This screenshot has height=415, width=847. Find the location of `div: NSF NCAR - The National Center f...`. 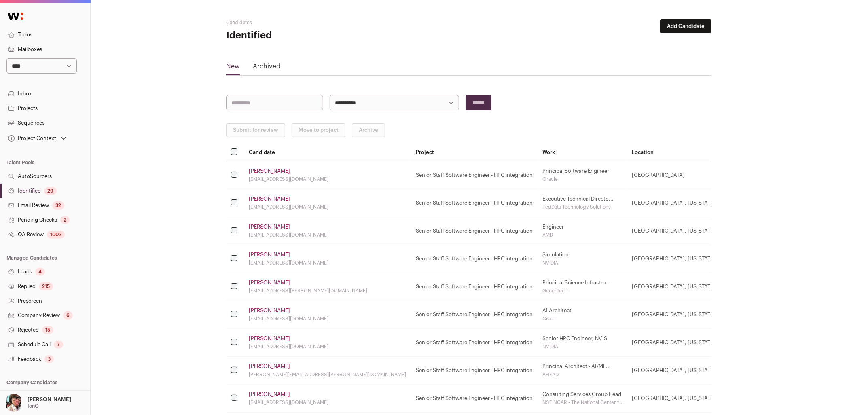

div: NSF NCAR - The National Center f... is located at coordinates (582, 403).